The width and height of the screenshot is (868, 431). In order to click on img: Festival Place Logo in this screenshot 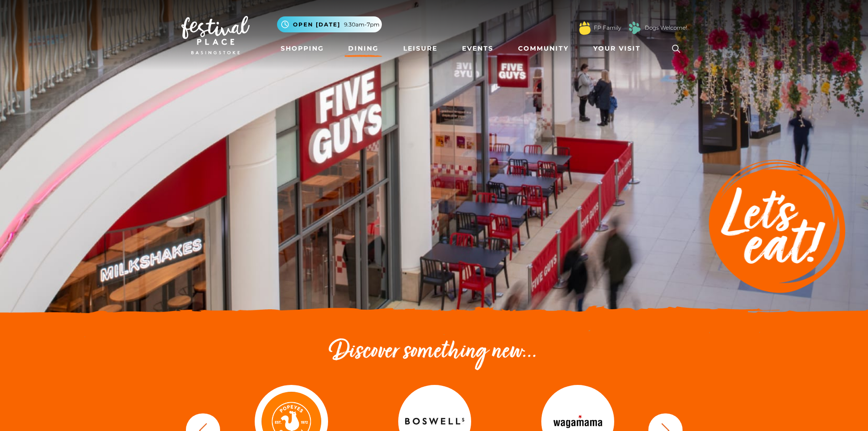, I will do `click(215, 35)`.